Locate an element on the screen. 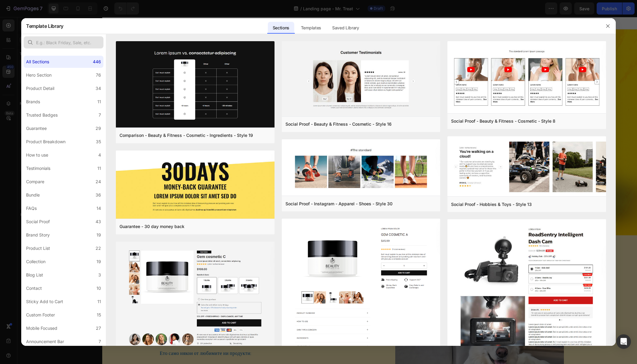 This screenshot has height=364, width=637. div: Product Breakdown is located at coordinates (46, 141).